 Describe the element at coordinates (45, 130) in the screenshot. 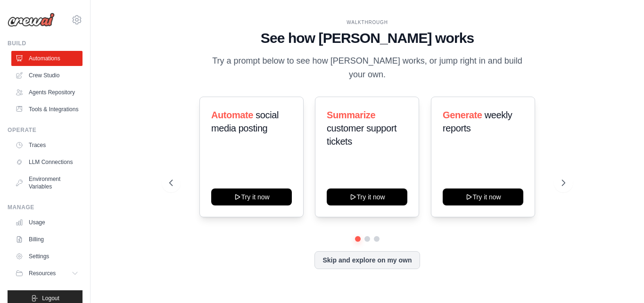

I see `div: Operate` at that location.